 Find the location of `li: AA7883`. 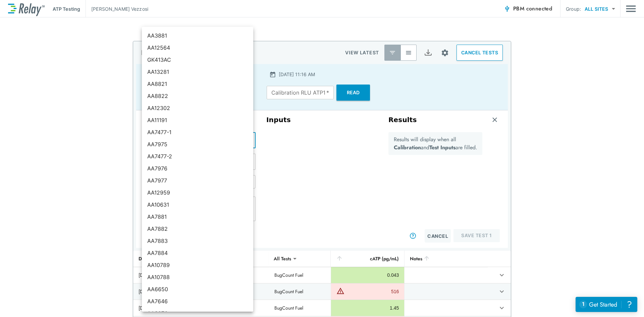

li: AA7883 is located at coordinates (198, 241).